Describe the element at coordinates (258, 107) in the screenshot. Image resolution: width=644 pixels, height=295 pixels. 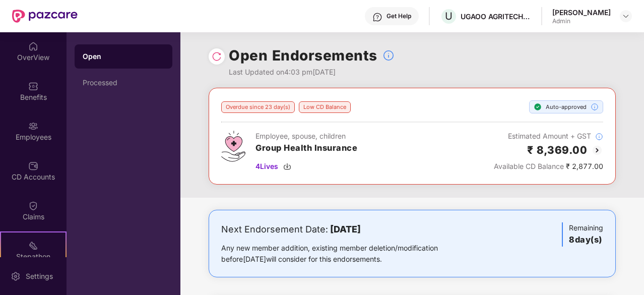
I see `div: Overdue since 23 day(s)` at that location.